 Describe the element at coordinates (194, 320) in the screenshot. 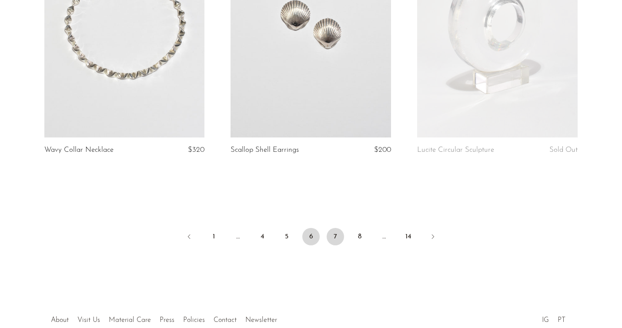

I see `a: Policies` at that location.